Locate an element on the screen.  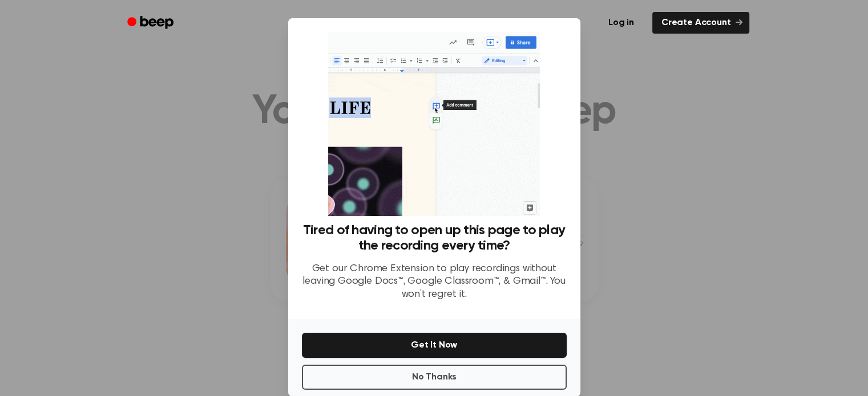
img: Beep extension in action is located at coordinates (433, 123).